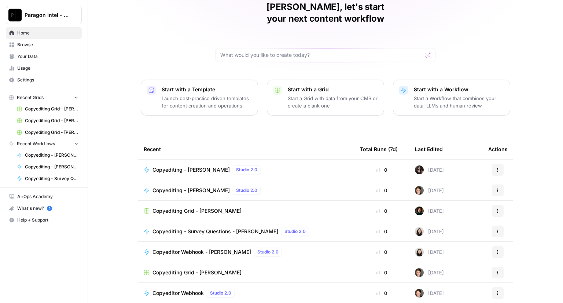 The height and width of the screenshot is (303, 563). I want to click on input: What would you like to create today?, so click(321, 55).